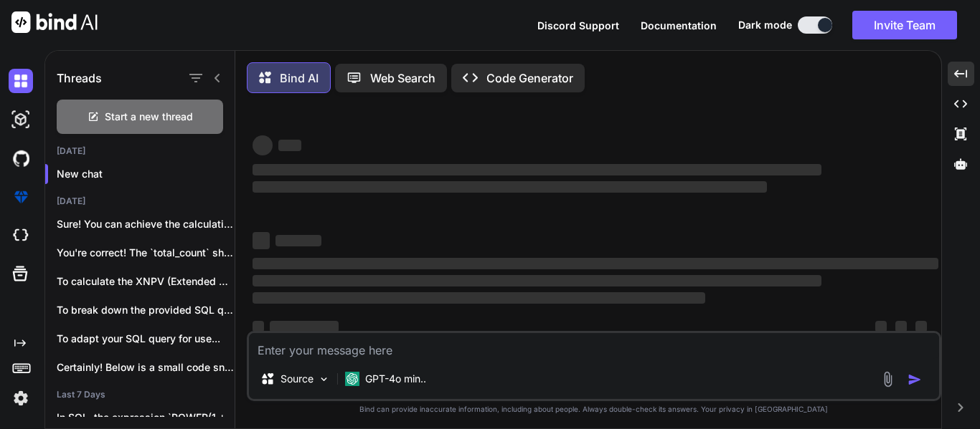 The image size is (980, 429). What do you see at coordinates (594, 409) in the screenshot?
I see `p: Bind can provide inaccurate information, including about people. Always double-check its answers....` at bounding box center [594, 409].